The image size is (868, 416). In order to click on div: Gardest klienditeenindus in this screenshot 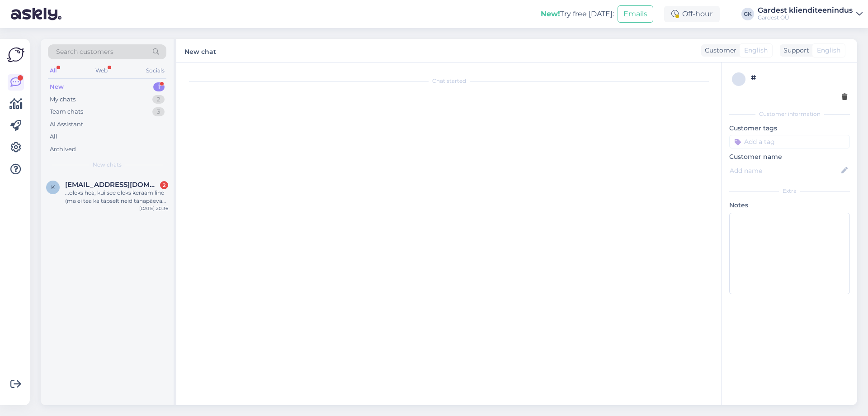, I will do `click(805, 11)`.